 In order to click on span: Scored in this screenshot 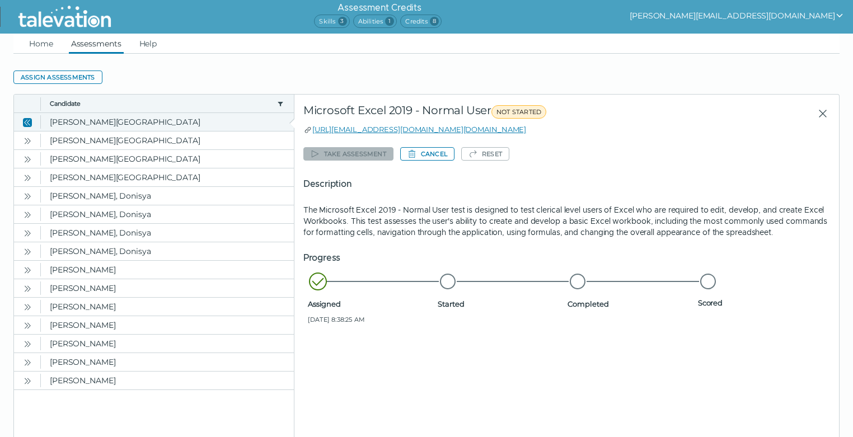, I will do `click(761, 303)`.